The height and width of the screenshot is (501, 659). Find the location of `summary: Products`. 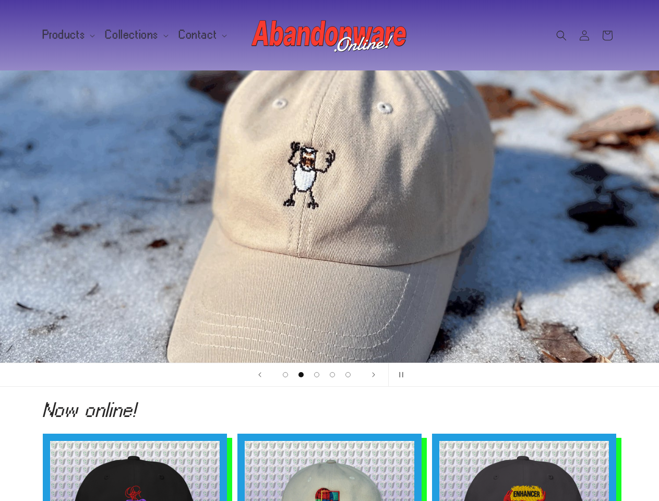

summary: Products is located at coordinates (68, 35).